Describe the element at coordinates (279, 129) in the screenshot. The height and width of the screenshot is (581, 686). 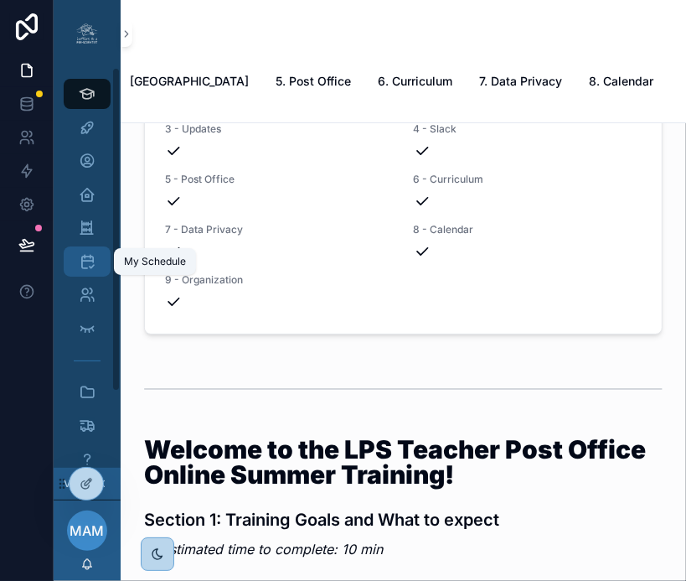
I see `span: 3 - Updates` at that location.